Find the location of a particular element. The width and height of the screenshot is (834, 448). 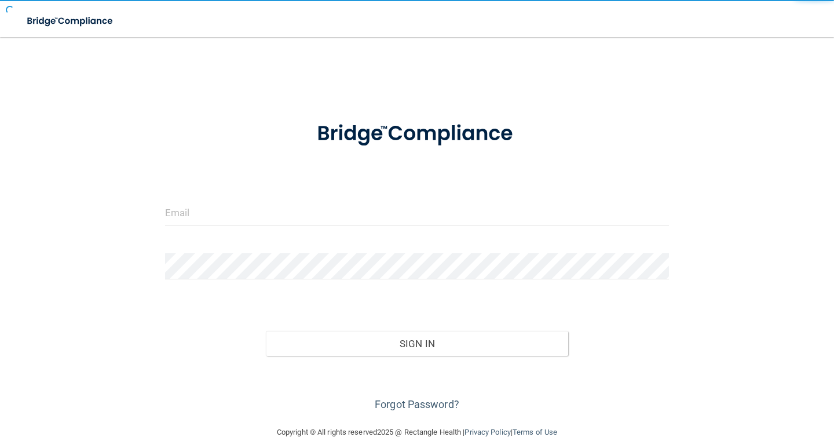

a: Privacy Policy is located at coordinates (487, 432).